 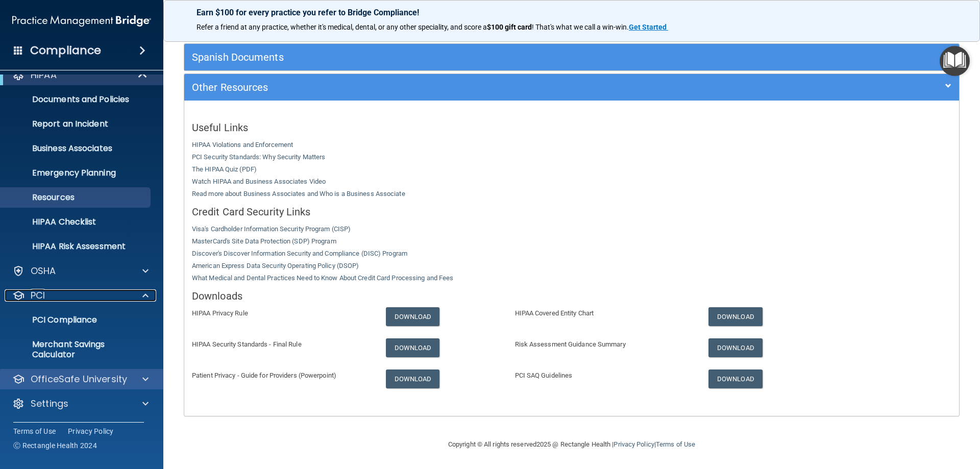 I want to click on p: HIPAA Covered Entity Chart, so click(x=605, y=314).